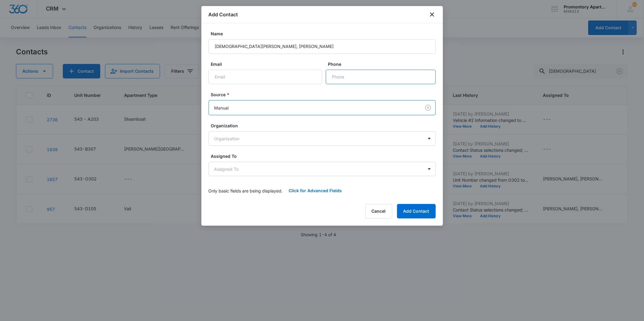 Image resolution: width=644 pixels, height=321 pixels. Describe the element at coordinates (267, 64) in the screenshot. I see `label: Email` at that location.